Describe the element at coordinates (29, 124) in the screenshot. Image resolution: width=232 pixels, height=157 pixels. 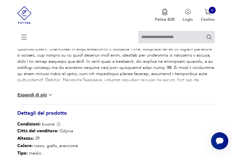
I see `font: Condizioni:` at that location.